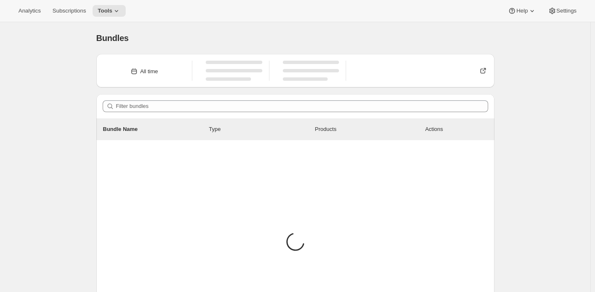  What do you see at coordinates (109, 11) in the screenshot?
I see `button: Tools` at bounding box center [109, 11].